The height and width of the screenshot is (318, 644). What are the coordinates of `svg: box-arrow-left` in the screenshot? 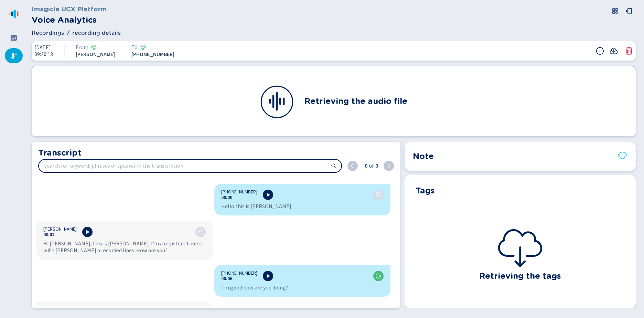 It's located at (629, 11).